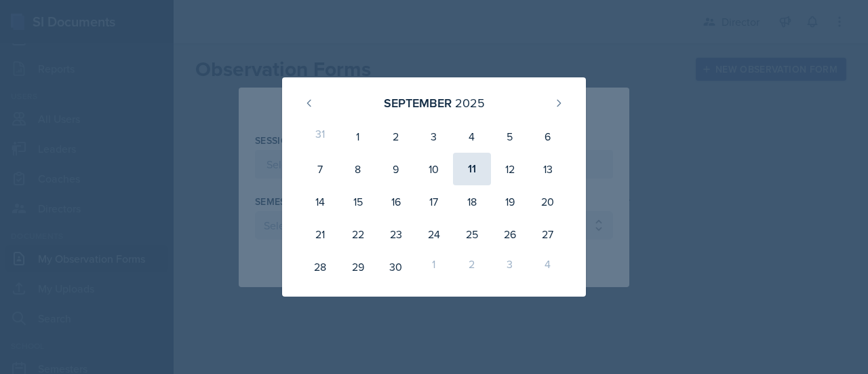 This screenshot has width=868, height=374. I want to click on div: 2025, so click(470, 102).